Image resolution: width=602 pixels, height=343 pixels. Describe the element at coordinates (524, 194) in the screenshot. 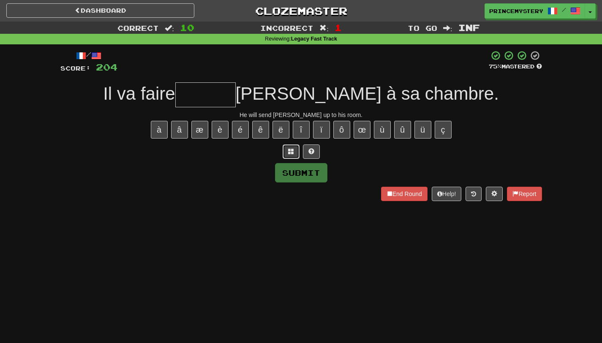

I see `button: Report` at that location.